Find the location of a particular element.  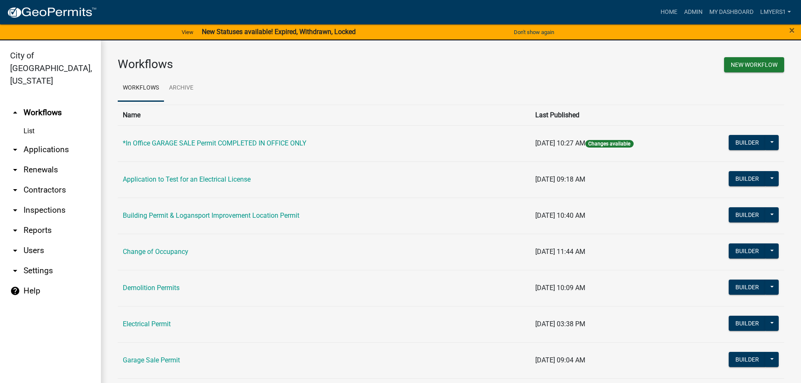

a: Workflows is located at coordinates (141, 88).